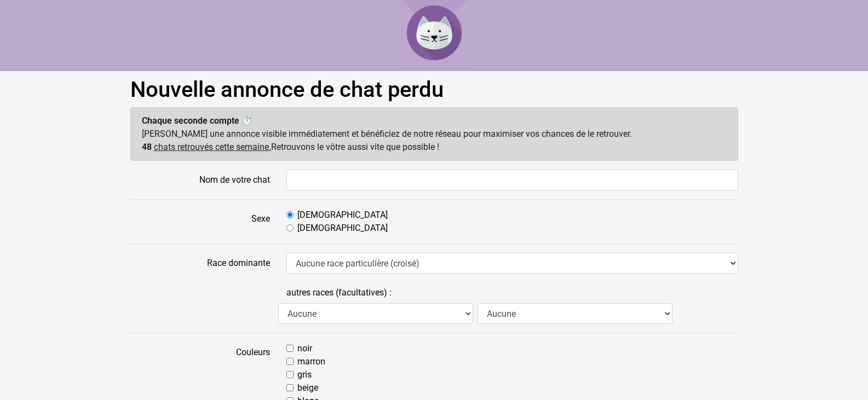  What do you see at coordinates (311, 362) in the screenshot?
I see `label: marron` at bounding box center [311, 362].